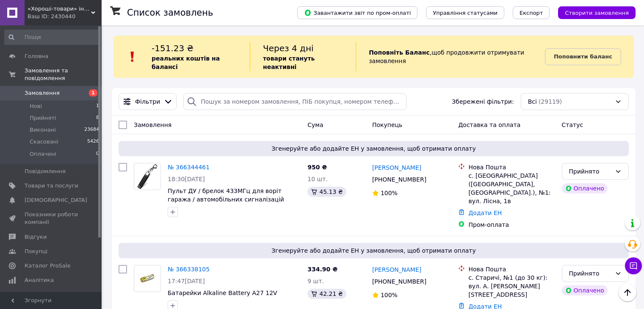  I want to click on span: 8, so click(97, 118).